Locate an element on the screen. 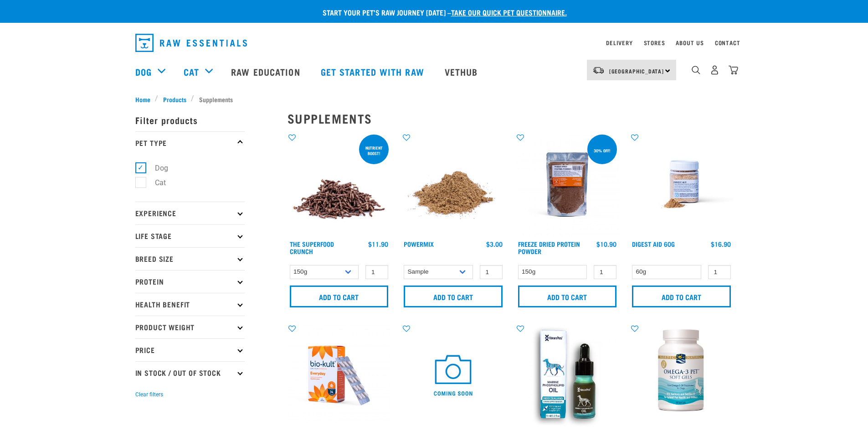  h2: Supplements is located at coordinates (511, 118).